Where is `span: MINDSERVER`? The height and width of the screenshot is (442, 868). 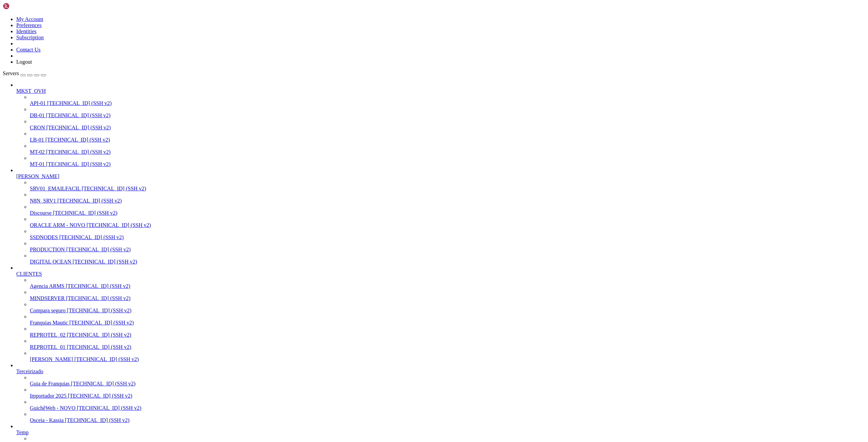
span: MINDSERVER is located at coordinates (47, 298).